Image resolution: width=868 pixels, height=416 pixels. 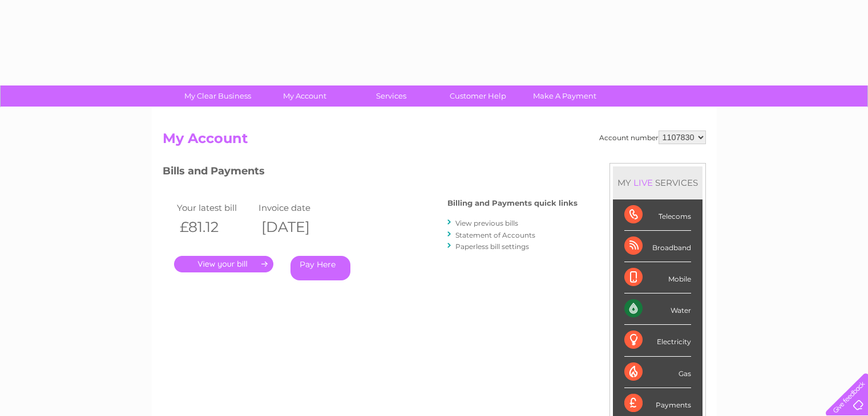 What do you see at coordinates (217, 96) in the screenshot?
I see `a: My Clear Business` at bounding box center [217, 96].